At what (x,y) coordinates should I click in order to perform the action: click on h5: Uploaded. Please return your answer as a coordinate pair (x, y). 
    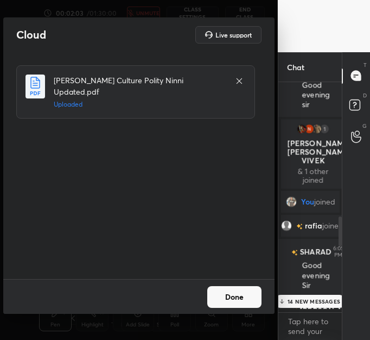
    Looking at the image, I should click on (139, 104).